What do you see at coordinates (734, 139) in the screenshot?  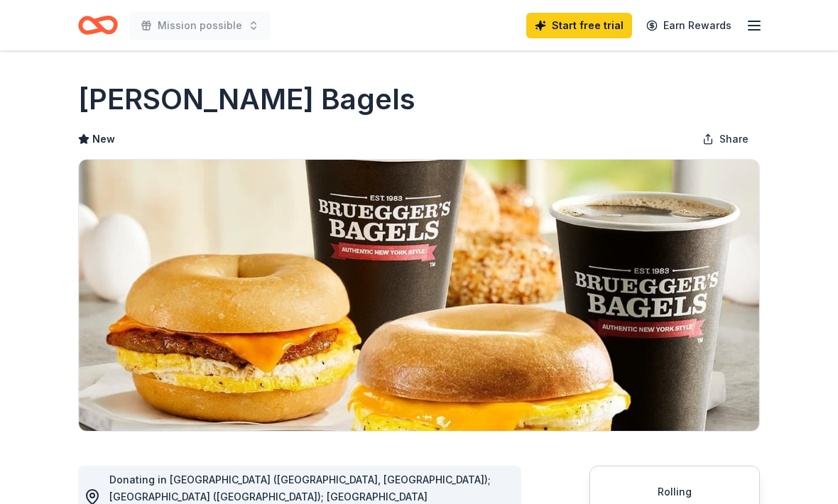 I see `span: Share` at bounding box center [734, 139].